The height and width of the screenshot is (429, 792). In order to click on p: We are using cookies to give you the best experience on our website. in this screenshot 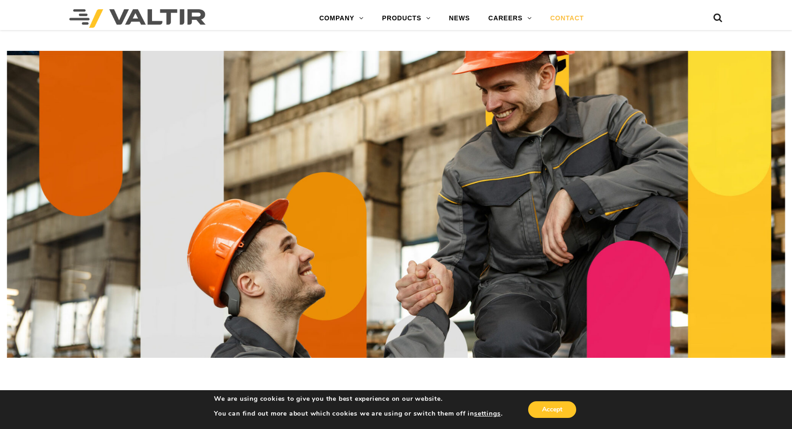, I will do `click(358, 399)`.